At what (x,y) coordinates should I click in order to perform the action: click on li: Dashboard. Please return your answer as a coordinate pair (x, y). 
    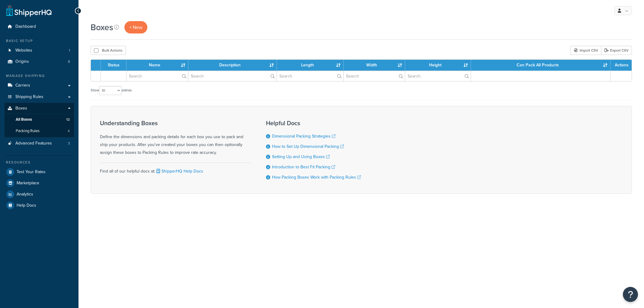
    Looking at the image, I should click on (39, 27).